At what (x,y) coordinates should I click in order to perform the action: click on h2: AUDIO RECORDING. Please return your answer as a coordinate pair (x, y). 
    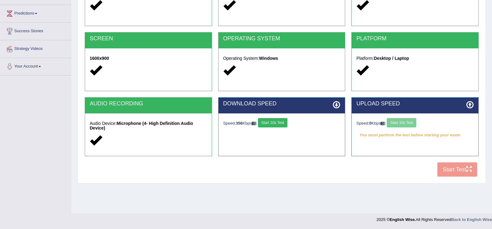
    Looking at the image, I should click on (148, 104).